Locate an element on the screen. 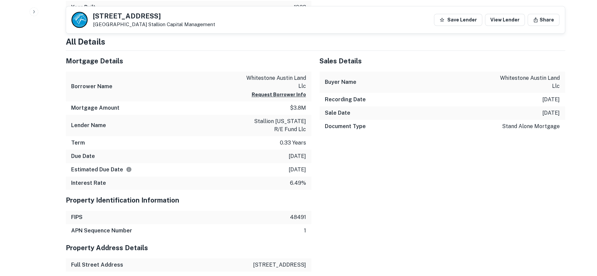 The height and width of the screenshot is (276, 597). p: 1 is located at coordinates (305, 231).